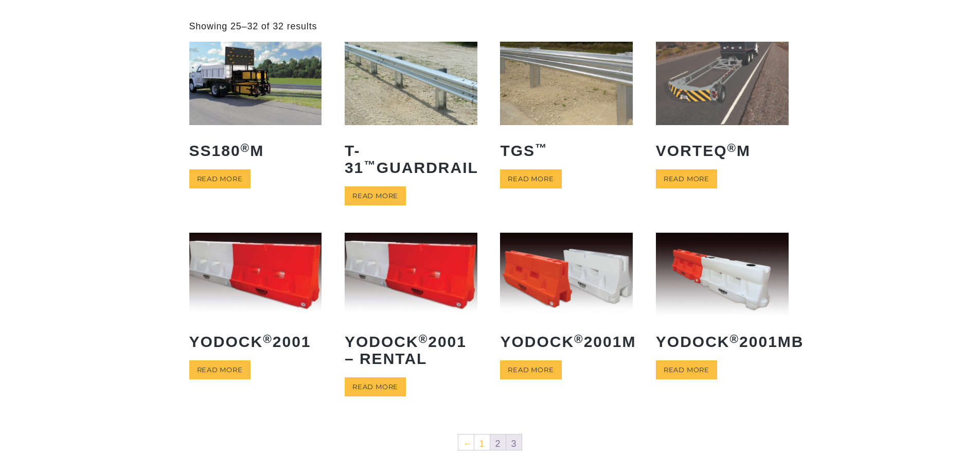 Image resolution: width=980 pixels, height=469 pixels. Describe the element at coordinates (219, 179) in the screenshot. I see `a: Read more about “SS180® M”` at that location.